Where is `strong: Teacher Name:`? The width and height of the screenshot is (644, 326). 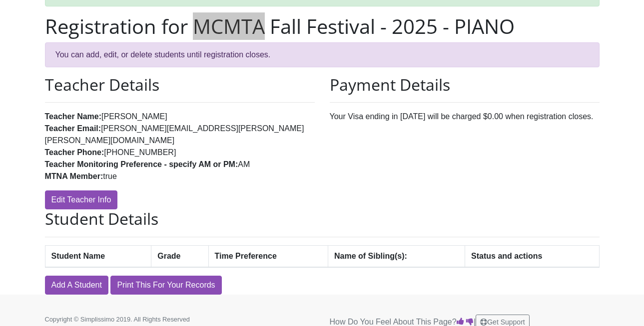
strong: Teacher Name: is located at coordinates (73, 117).